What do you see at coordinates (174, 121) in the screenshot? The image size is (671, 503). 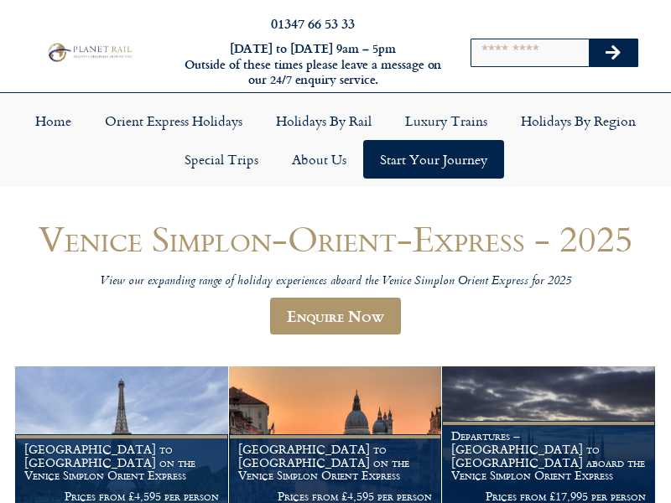 I see `a: Orient Express Holidays` at bounding box center [174, 121].